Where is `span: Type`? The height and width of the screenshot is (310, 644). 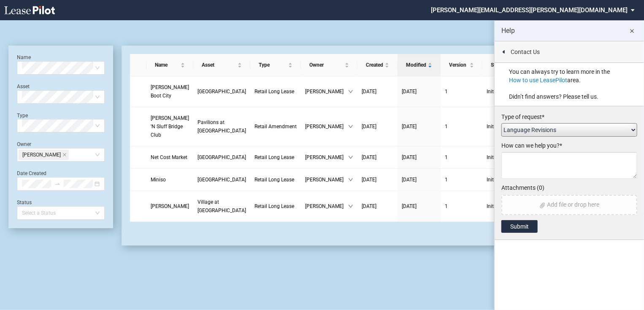
span: Type is located at coordinates (273, 65).